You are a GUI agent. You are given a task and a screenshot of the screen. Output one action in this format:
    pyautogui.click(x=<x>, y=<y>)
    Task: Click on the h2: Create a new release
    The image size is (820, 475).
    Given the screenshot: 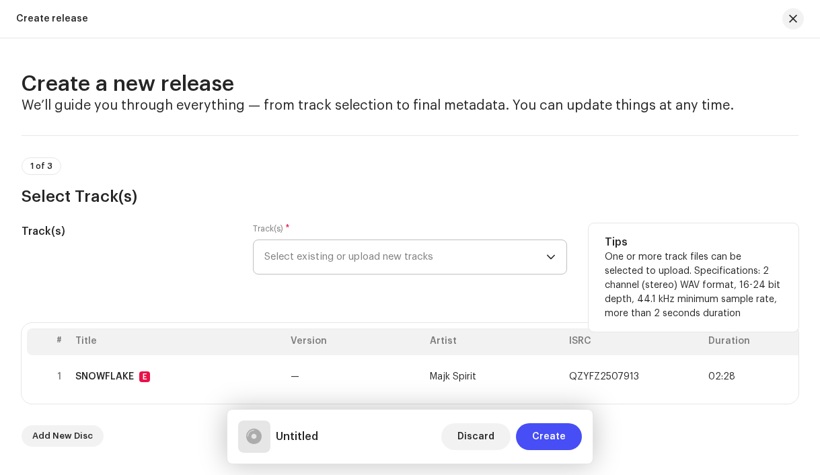 What is the action you would take?
    pyautogui.click(x=409, y=84)
    